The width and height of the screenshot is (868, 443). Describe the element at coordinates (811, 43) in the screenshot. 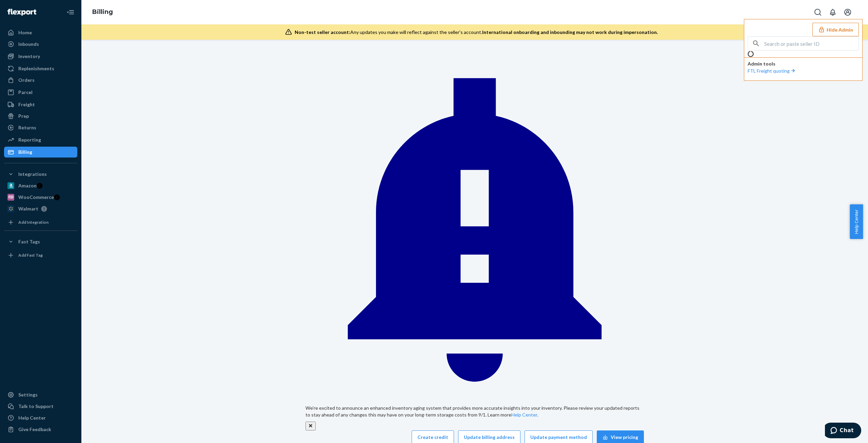

I see `input: Search or paste seller ID` at that location.